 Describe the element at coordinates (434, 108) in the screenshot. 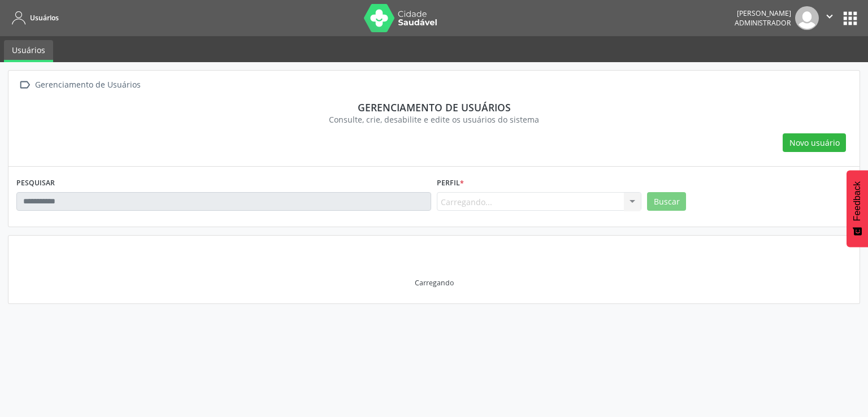

I see `div: Gerenciamento de usuários` at that location.